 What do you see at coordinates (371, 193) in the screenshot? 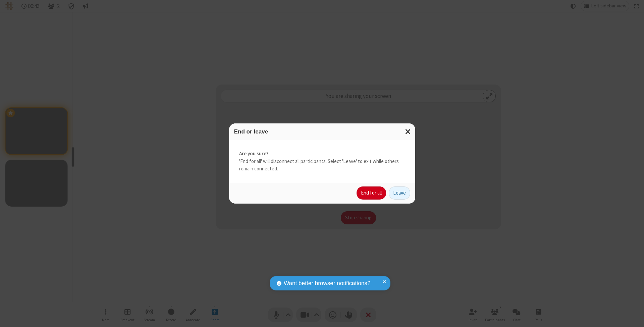
I see `button: End for all` at bounding box center [371, 193].